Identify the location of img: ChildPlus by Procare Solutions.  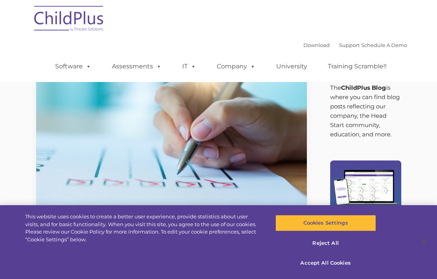
(69, 20).